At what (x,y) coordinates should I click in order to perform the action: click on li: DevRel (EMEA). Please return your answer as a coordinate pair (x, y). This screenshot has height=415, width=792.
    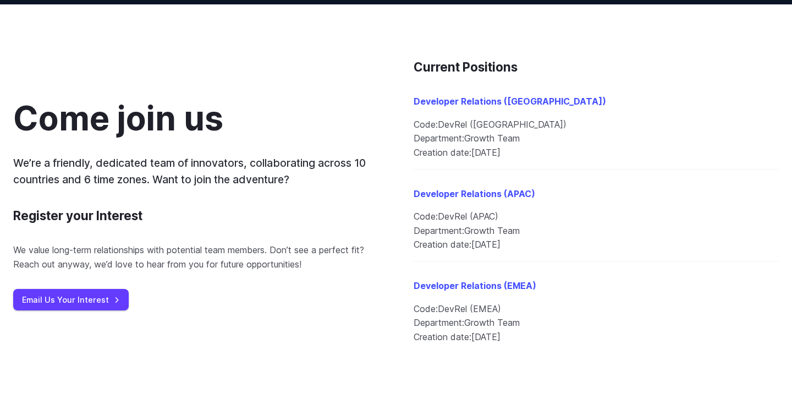
    Looking at the image, I should click on (597, 309).